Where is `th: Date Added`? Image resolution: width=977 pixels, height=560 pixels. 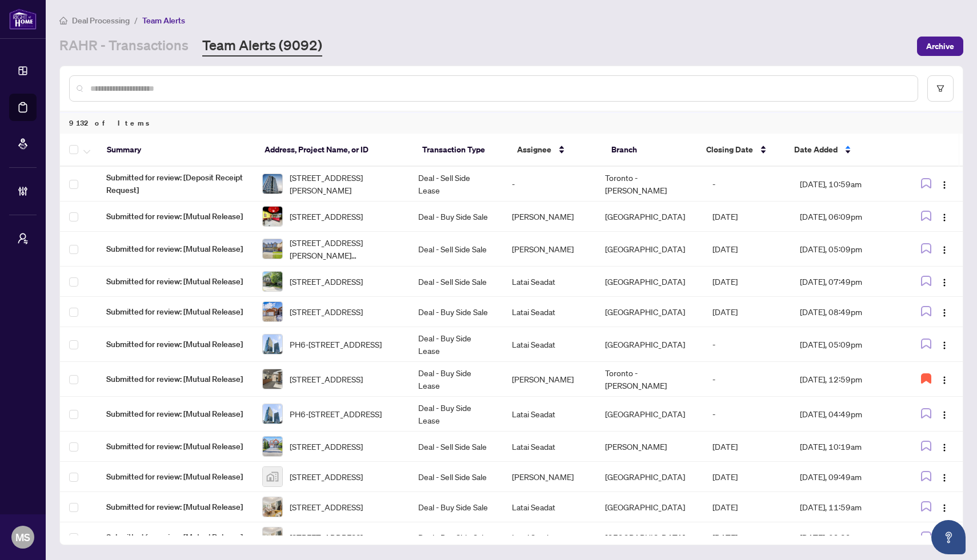
th: Date Added is located at coordinates (841, 150).